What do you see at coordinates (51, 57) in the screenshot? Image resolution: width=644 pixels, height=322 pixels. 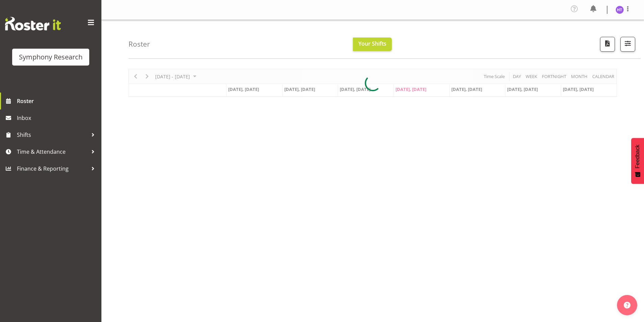 I see `div: Symphony Research` at bounding box center [51, 57].